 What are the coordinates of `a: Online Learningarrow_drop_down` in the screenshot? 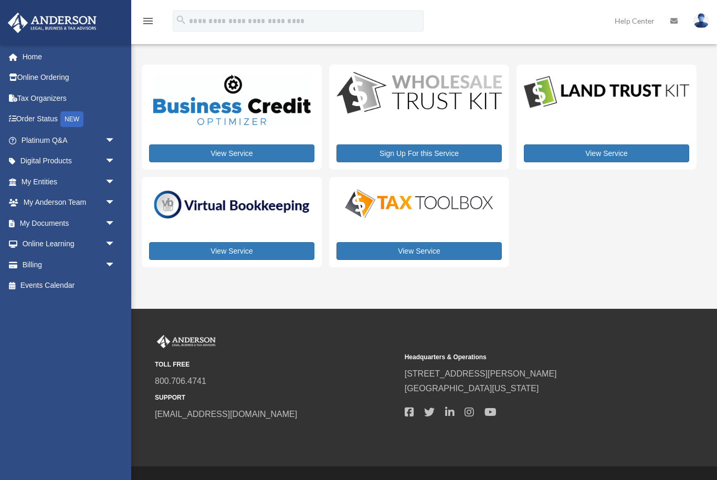 It's located at (69, 244).